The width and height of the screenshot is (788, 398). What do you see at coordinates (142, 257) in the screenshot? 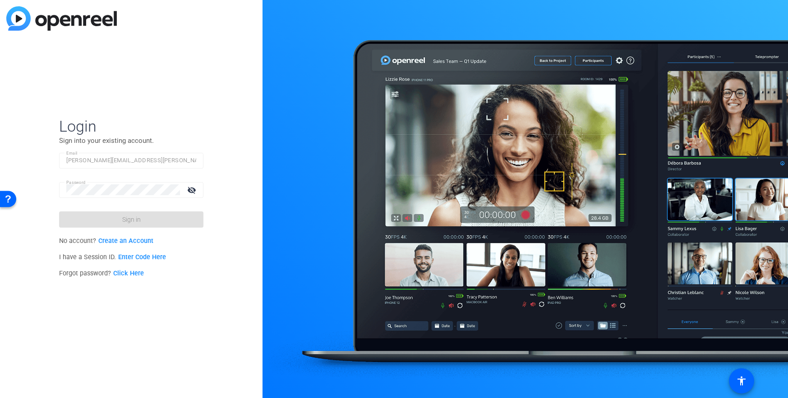
I see `a: Enter Code Here` at bounding box center [142, 257].